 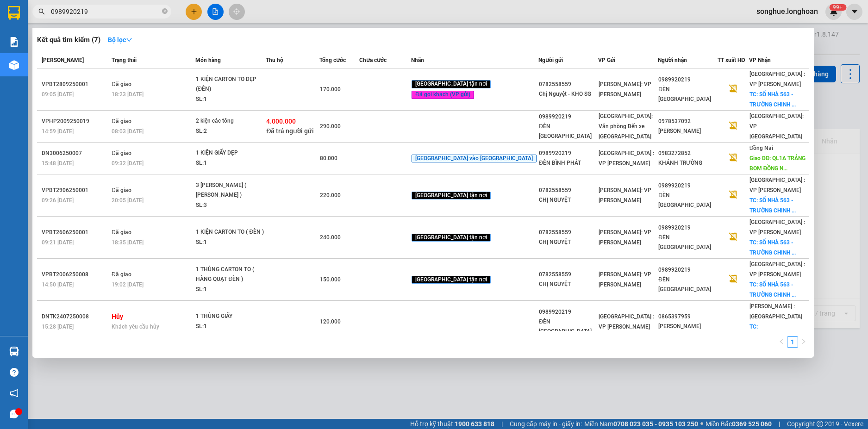 I want to click on a: 1, so click(x=792, y=342).